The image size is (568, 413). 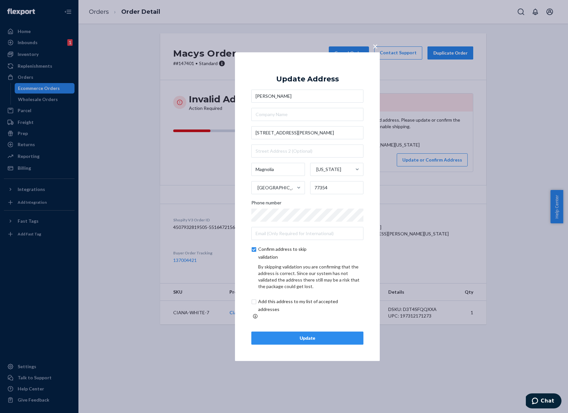 I want to click on div: Update Address, so click(x=307, y=79).